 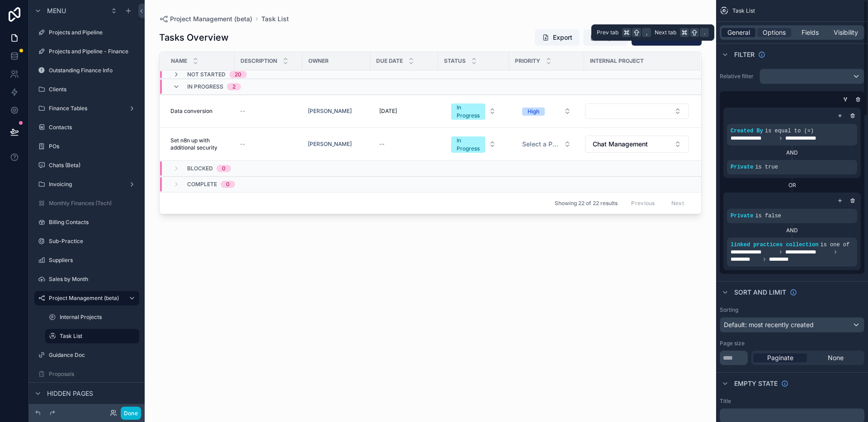 I want to click on span: Description, so click(x=259, y=61).